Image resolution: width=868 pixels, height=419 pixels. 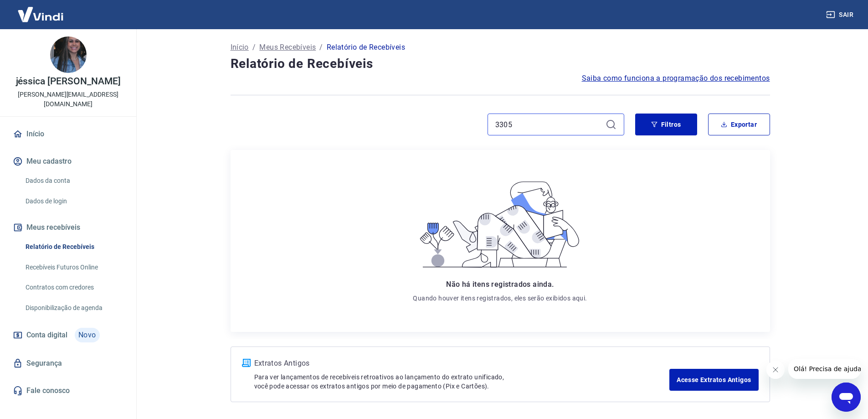 I want to click on a: Saiba como funciona a programação dos recebimentos, so click(x=676, y=78).